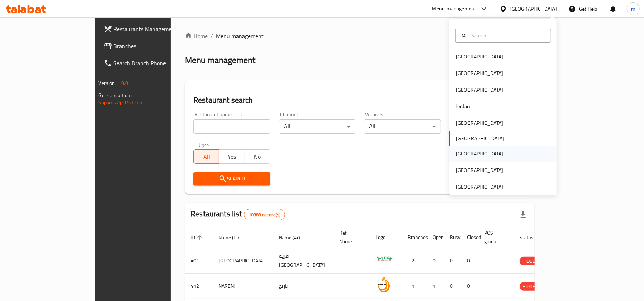 The image size is (644, 301). I want to click on span: Yes, so click(231, 157).